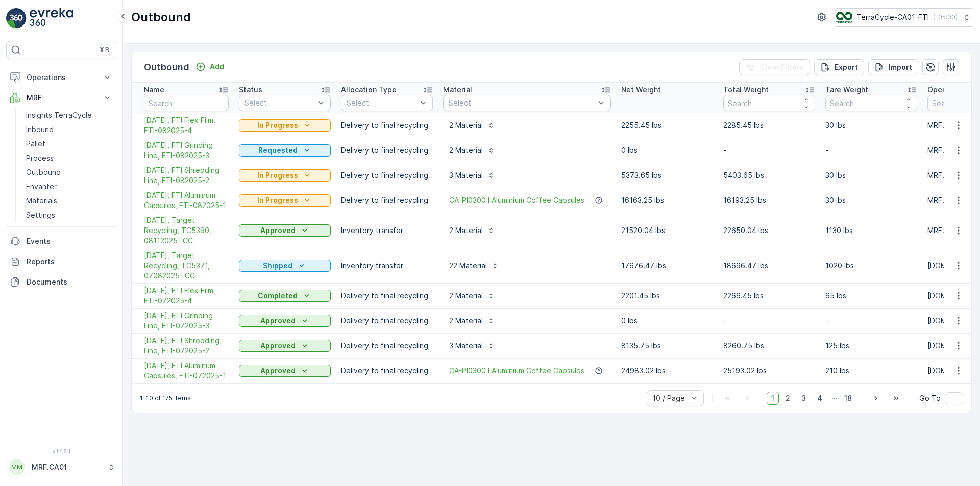 Image resolution: width=980 pixels, height=486 pixels. Describe the element at coordinates (667, 346) in the screenshot. I see `p: 8135.75 lbs` at that location.